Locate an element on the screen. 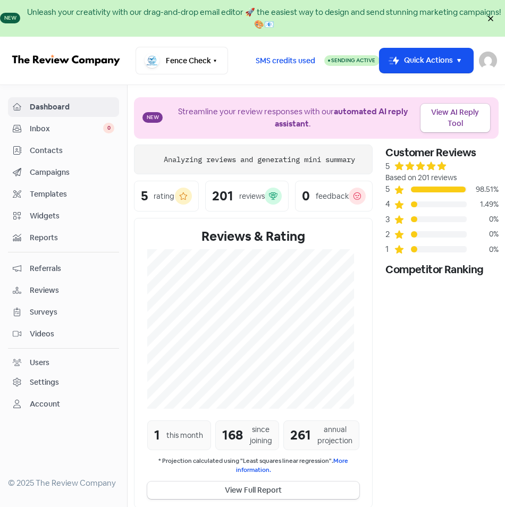  a: Dashboard is located at coordinates (63, 107).